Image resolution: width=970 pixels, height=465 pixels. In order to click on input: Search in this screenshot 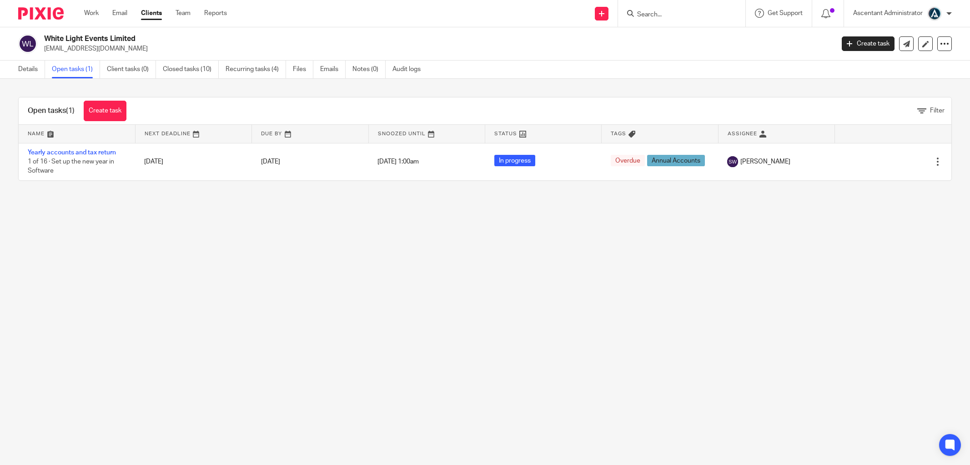, I will do `click(677, 15)`.